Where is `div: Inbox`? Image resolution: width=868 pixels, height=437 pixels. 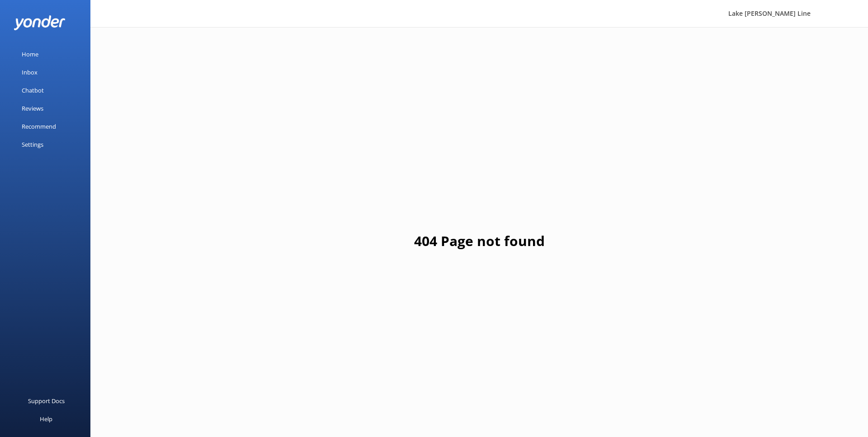
div: Inbox is located at coordinates (29, 73).